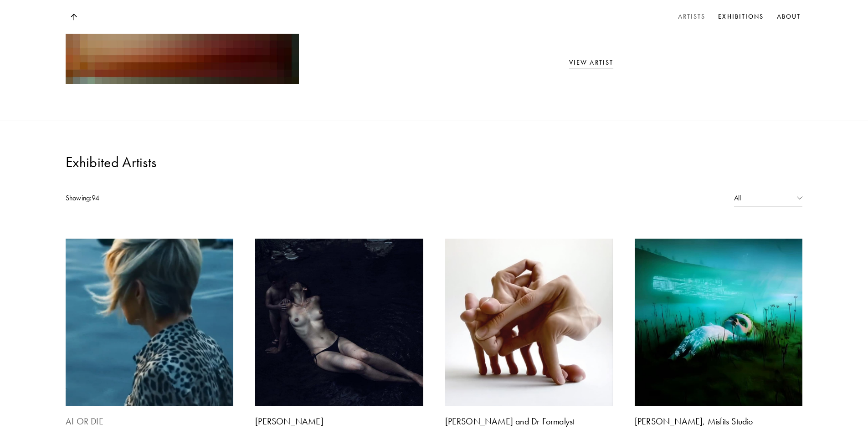 This screenshot has width=868, height=434. I want to click on a: Exhibitions, so click(741, 17).